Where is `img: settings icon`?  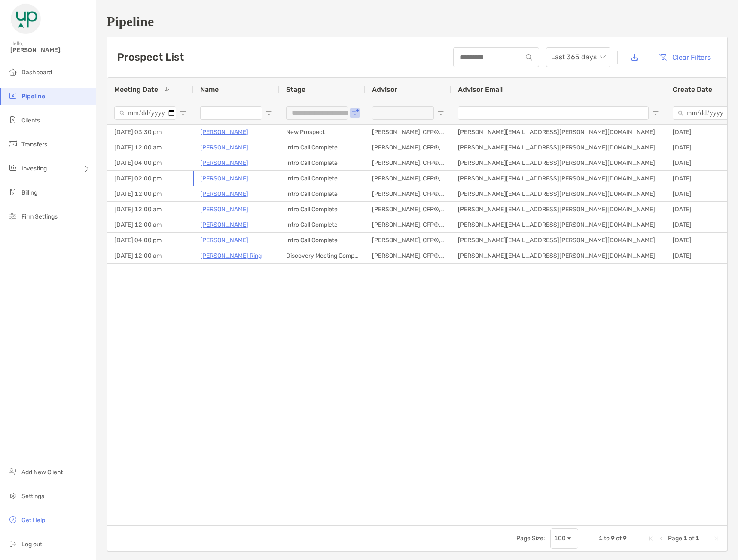
img: settings icon is located at coordinates (13, 495).